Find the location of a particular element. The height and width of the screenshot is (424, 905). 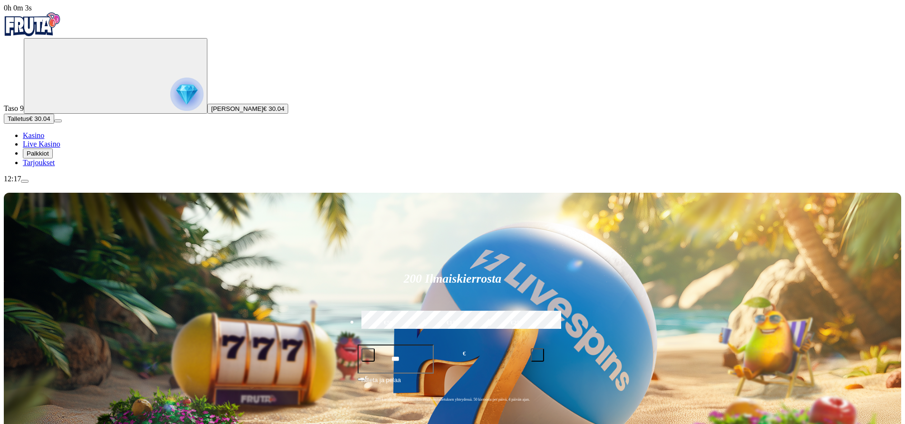

label: €50 is located at coordinates (389, 323).